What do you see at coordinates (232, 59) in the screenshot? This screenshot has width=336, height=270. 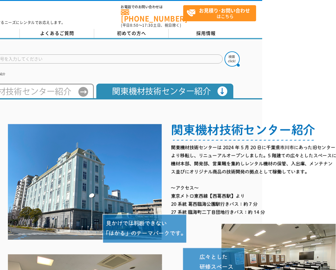 I see `img: btn_search.png` at bounding box center [232, 59].